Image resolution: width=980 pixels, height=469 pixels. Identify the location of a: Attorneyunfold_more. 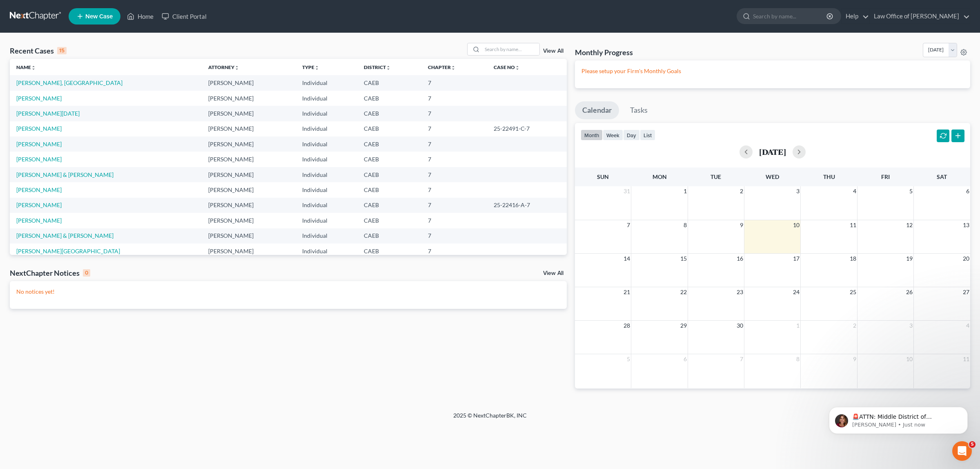
(224, 67).